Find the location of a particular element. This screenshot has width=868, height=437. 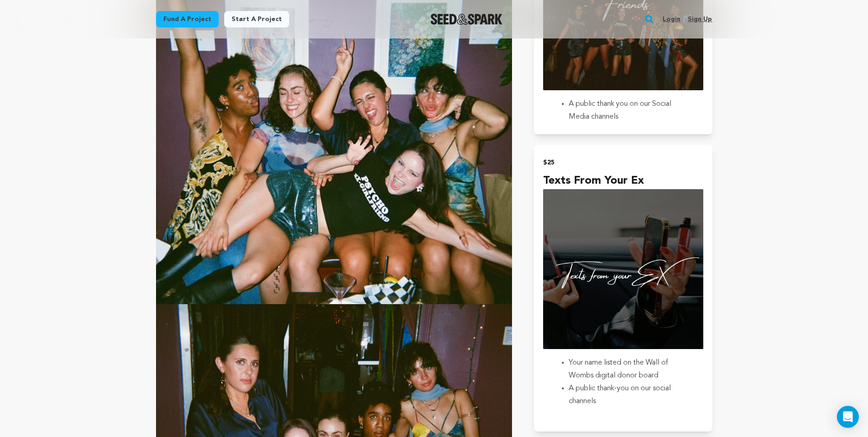

h4: Texts from your Ex is located at coordinates (623, 181).